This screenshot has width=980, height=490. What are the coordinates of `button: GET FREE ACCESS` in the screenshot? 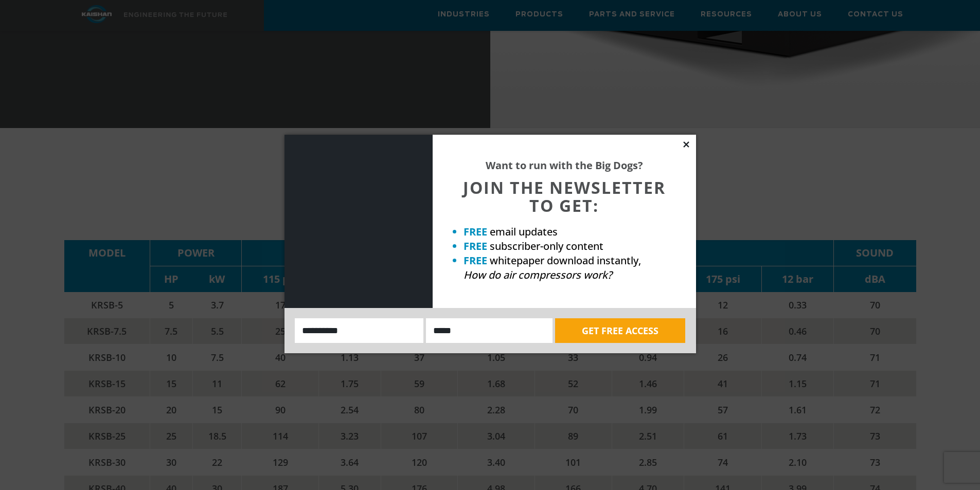 It's located at (619, 331).